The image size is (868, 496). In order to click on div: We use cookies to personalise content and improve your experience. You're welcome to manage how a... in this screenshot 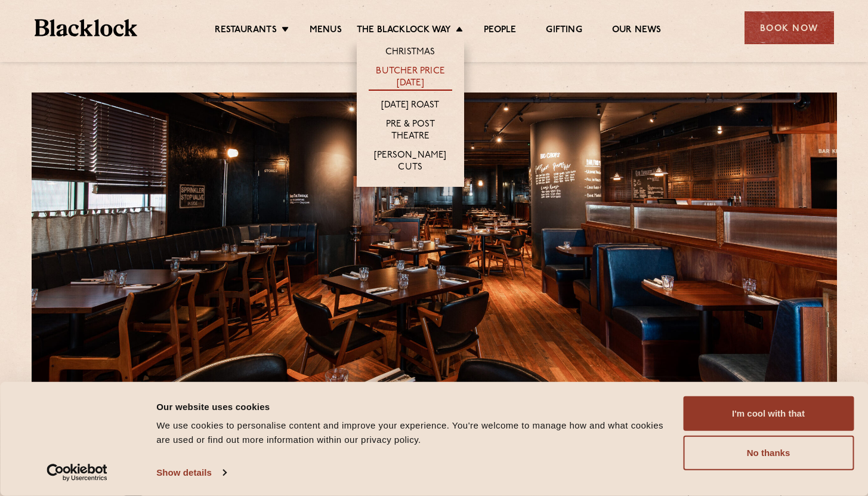, I will do `click(413, 433)`.